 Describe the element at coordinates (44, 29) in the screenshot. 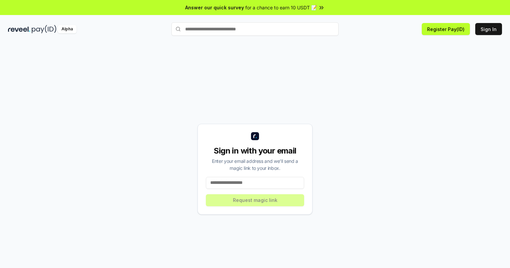

I see `img: pay_id` at that location.